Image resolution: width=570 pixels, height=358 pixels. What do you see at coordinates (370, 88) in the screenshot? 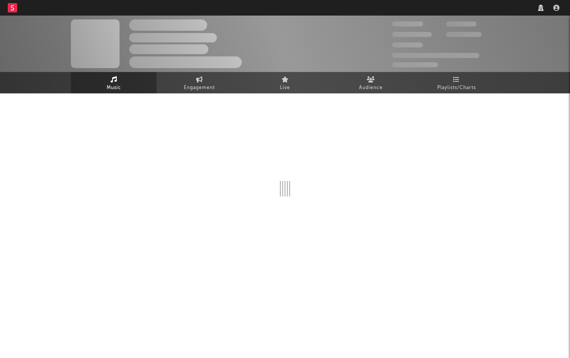
I see `span: Audience` at bounding box center [370, 88].